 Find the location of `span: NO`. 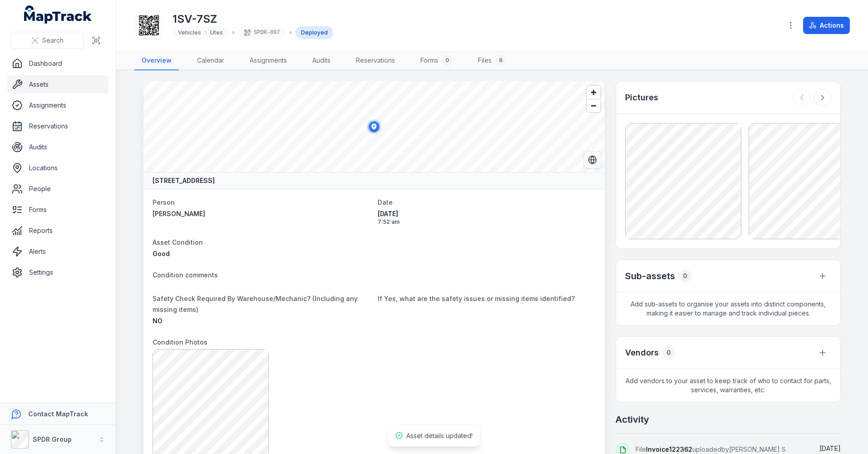

span: NO is located at coordinates (158, 321).